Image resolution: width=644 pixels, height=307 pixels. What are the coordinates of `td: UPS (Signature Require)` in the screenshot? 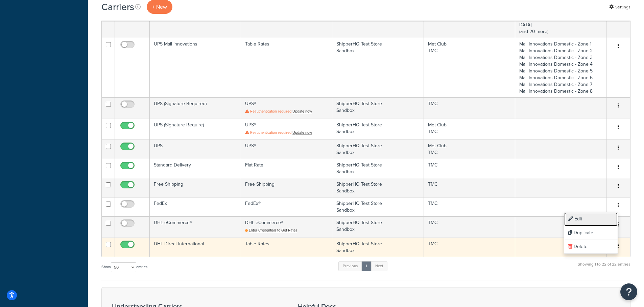 It's located at (196, 129).